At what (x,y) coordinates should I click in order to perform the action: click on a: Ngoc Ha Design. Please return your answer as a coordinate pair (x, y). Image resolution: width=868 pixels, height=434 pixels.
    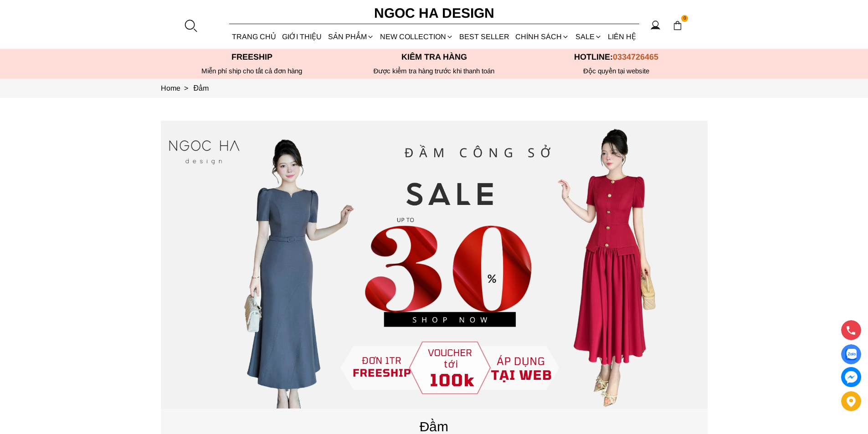
    Looking at the image, I should click on (434, 13).